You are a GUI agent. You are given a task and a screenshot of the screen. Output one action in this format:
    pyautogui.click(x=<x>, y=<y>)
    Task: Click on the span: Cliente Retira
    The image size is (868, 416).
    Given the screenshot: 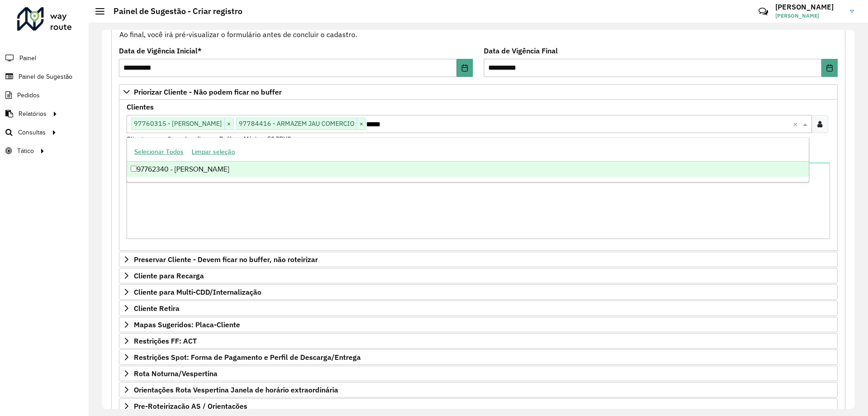 What is the action you would take?
    pyautogui.click(x=157, y=308)
    